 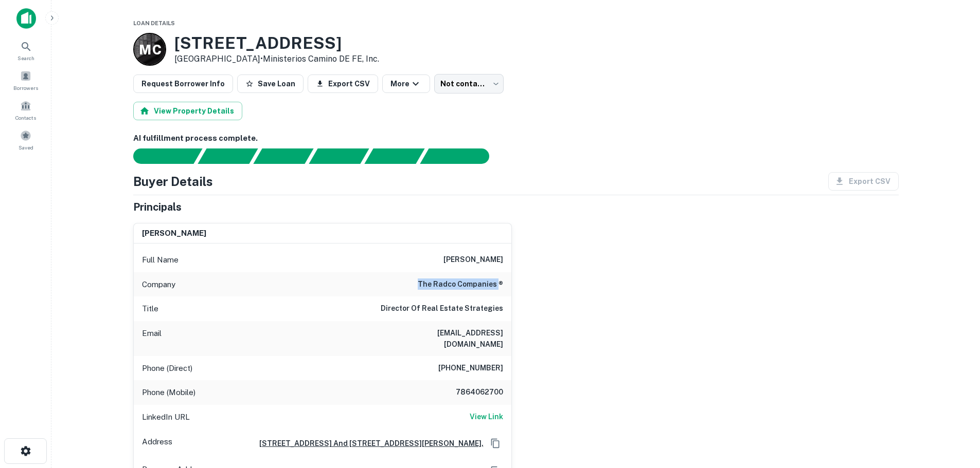 I want to click on span: Loan Details, so click(x=154, y=24).